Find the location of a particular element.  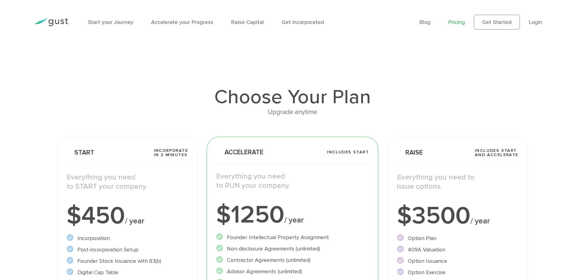

li: Founder Intellectual Property Assignment is located at coordinates (293, 237).